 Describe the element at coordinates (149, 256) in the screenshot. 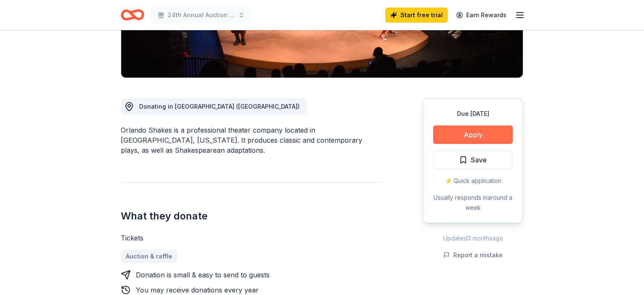

I see `a: Auction & raffle` at that location.